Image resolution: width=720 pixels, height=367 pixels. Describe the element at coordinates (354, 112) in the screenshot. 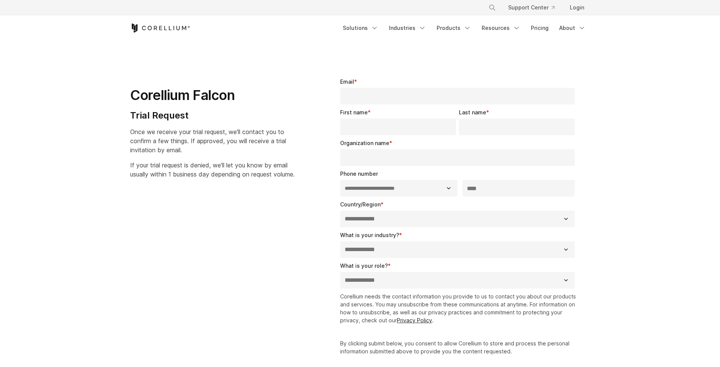

I see `span: First name` at that location.